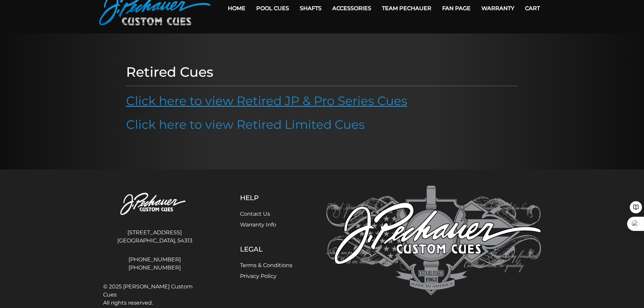  What do you see at coordinates (266, 198) in the screenshot?
I see `h5: Help` at bounding box center [266, 198].